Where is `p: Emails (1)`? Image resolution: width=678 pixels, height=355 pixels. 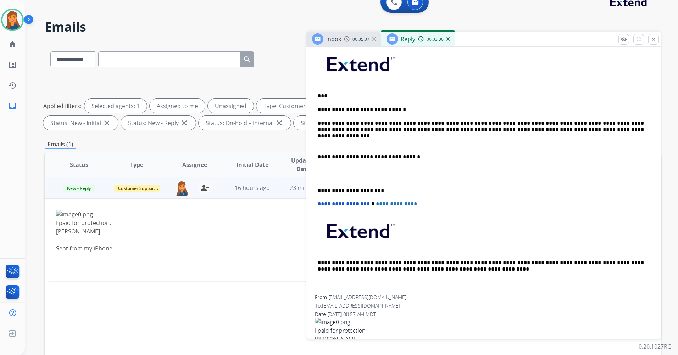
p: Emails (1) is located at coordinates (60, 144).